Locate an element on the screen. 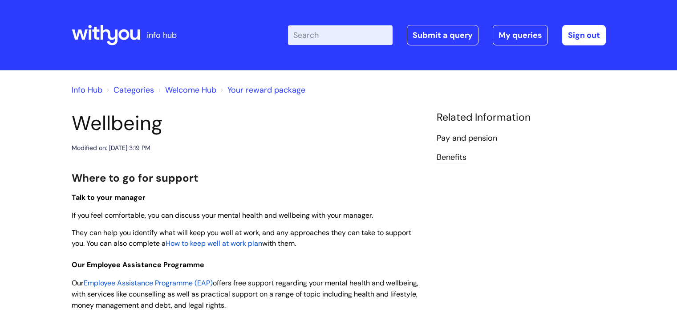  span: Employee Assistance Programme (EAP) is located at coordinates (148, 283).